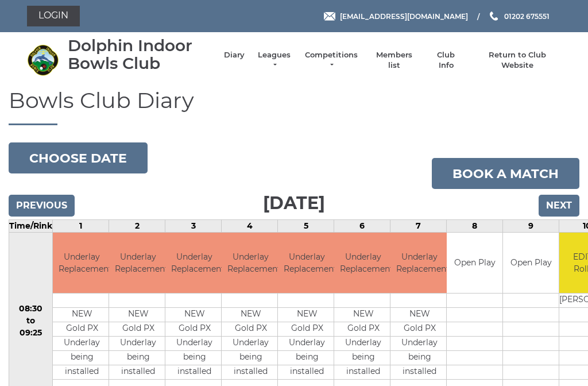 The height and width of the screenshot is (386, 588). What do you see at coordinates (475, 226) in the screenshot?
I see `td: 8` at bounding box center [475, 226].